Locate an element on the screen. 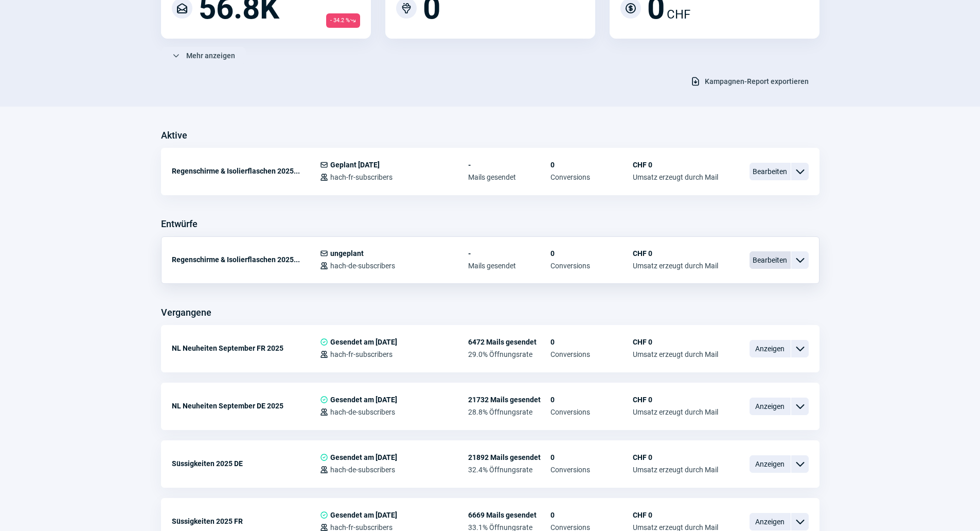  span: 21892 Mails gesendet is located at coordinates (509, 457).